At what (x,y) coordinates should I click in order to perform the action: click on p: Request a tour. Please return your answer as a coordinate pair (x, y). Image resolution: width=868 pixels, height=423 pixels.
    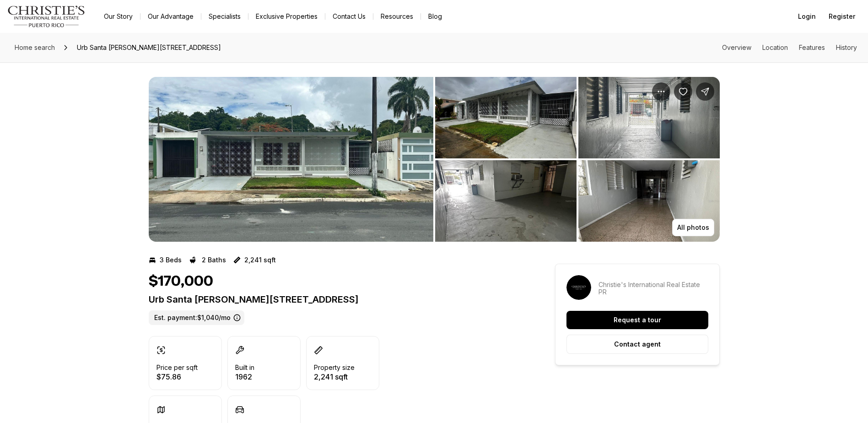
    Looking at the image, I should click on (637, 320).